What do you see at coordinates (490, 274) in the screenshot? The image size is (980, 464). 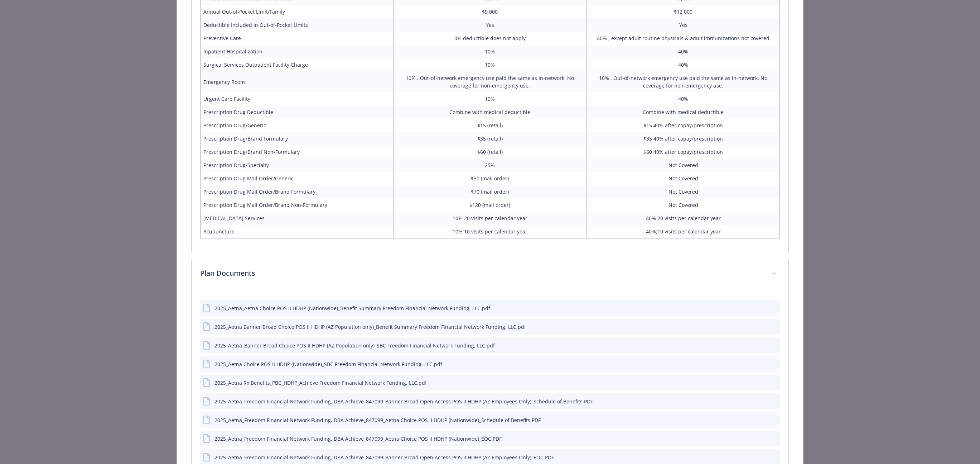 I see `div: Plan Documents` at bounding box center [490, 274].